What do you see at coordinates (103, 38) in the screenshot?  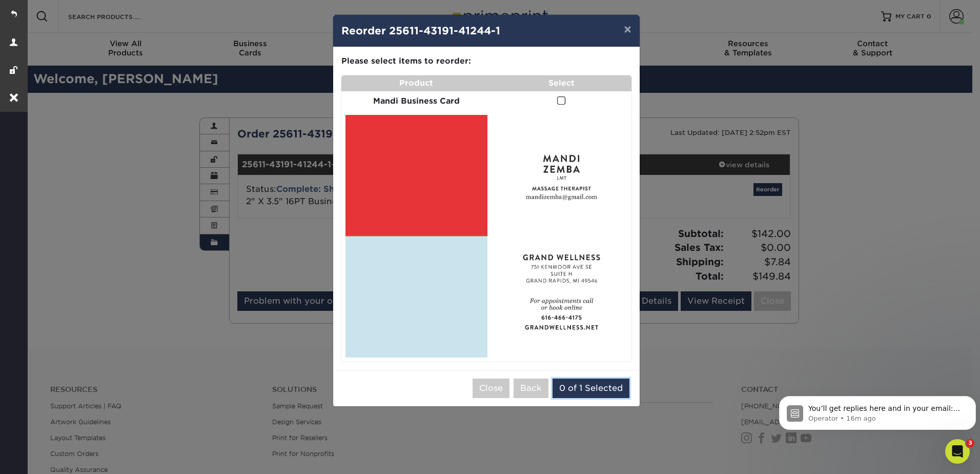 I see `div: message notification from Operator, 16m ago. You’ll get replies here and in your email: ✉️ vikki@...` at bounding box center [103, 38].